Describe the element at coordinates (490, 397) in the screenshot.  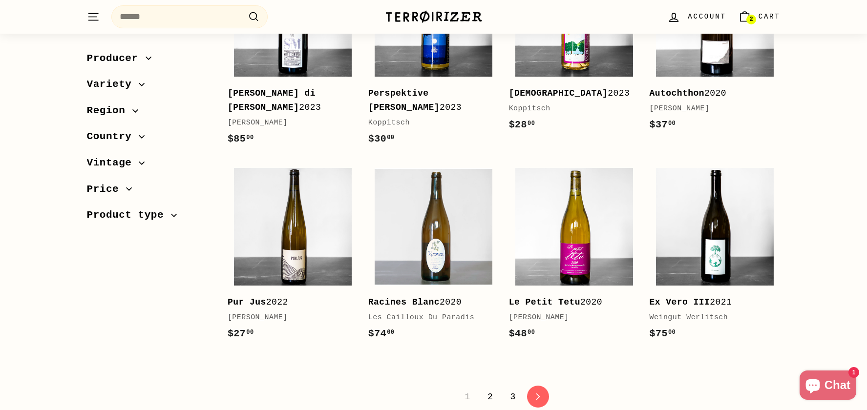
I see `a: 2` at that location.